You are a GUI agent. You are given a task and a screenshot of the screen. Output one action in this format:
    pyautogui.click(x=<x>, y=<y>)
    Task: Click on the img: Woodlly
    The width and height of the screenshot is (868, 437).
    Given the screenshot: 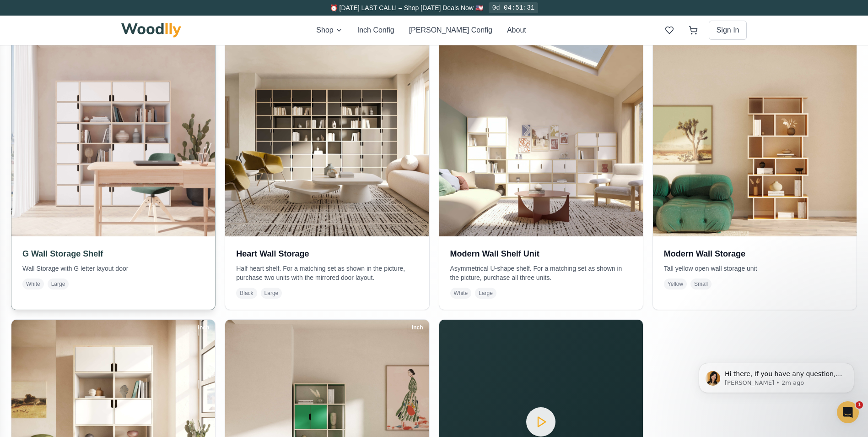 What is the action you would take?
    pyautogui.click(x=152, y=30)
    